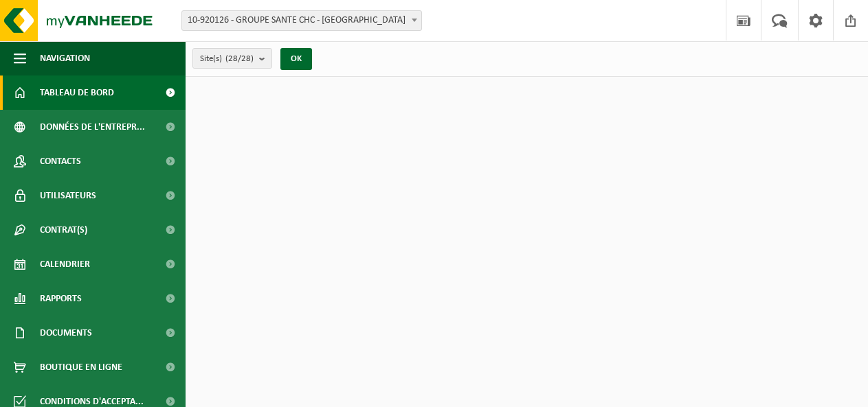 The width and height of the screenshot is (868, 407). What do you see at coordinates (60, 161) in the screenshot?
I see `span: Contacts` at bounding box center [60, 161].